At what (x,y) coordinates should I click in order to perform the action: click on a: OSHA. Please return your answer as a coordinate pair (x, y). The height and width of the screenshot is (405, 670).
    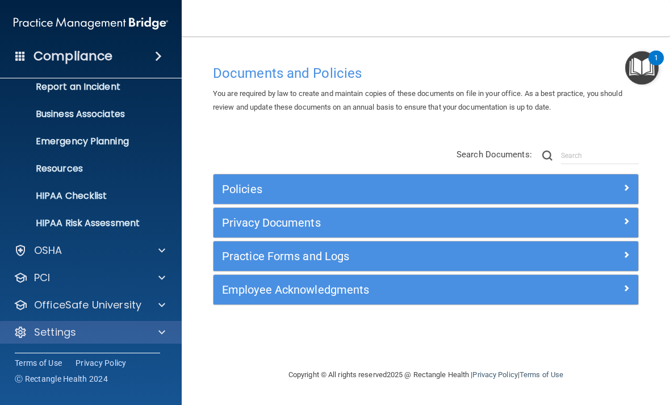
    Looking at the image, I should click on (89, 250).